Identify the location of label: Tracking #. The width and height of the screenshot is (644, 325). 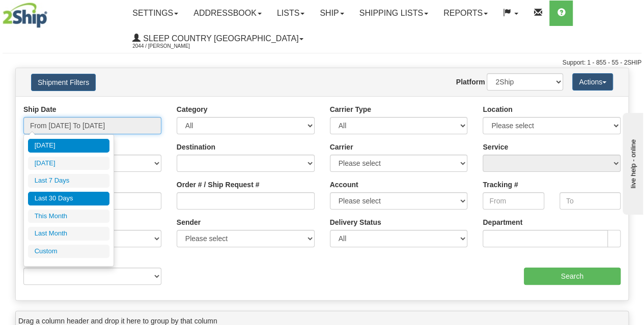
(500, 184).